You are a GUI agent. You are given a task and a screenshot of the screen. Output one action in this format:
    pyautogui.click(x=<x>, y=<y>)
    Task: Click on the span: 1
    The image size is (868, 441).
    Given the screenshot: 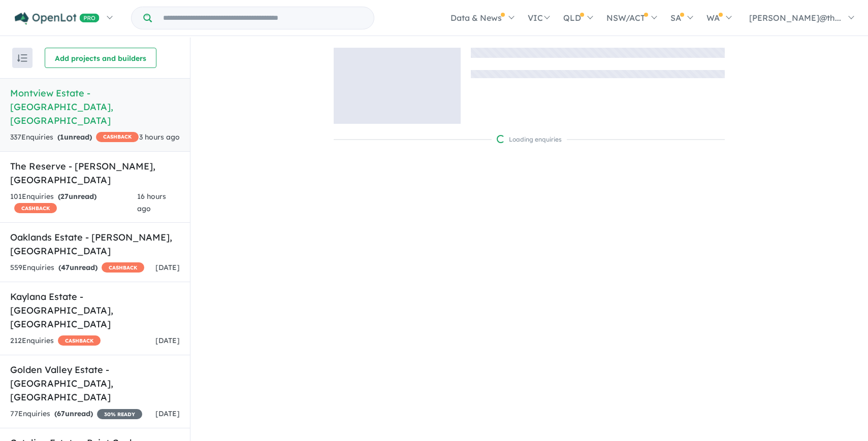 What is the action you would take?
    pyautogui.click(x=62, y=137)
    